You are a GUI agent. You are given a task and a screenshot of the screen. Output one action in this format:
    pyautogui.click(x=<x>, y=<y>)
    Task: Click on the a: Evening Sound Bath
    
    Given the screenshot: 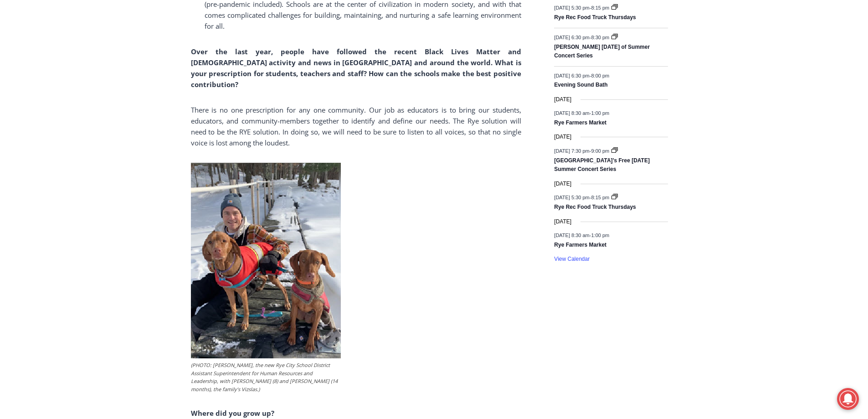 What is the action you would take?
    pyautogui.click(x=581, y=85)
    